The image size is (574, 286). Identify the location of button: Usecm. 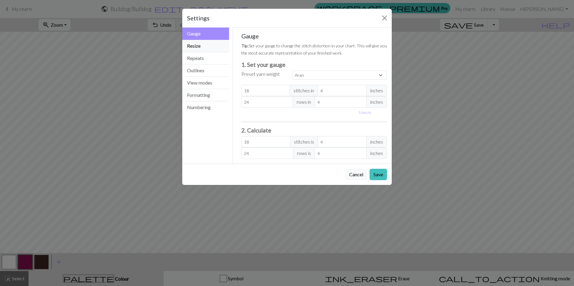
(365, 112).